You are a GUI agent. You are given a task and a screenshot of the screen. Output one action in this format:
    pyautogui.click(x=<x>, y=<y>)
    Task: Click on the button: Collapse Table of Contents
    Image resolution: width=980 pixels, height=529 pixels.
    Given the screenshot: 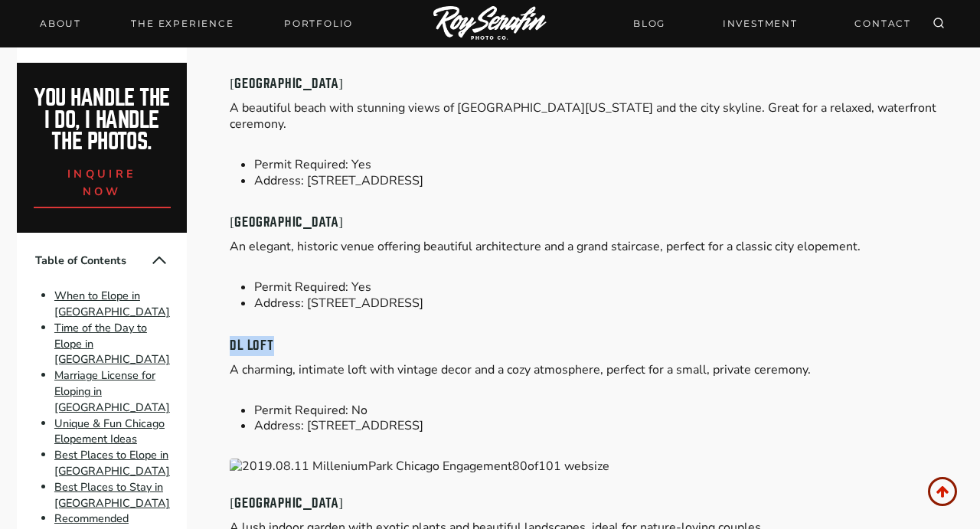 What is the action you would take?
    pyautogui.click(x=159, y=261)
    